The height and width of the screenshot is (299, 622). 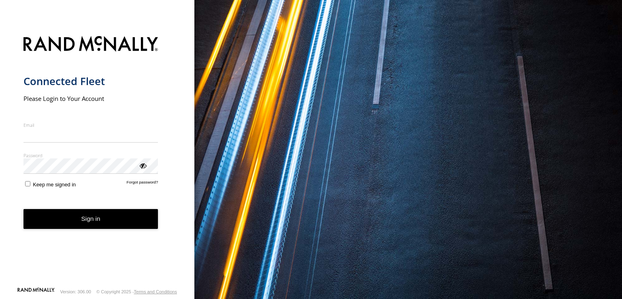 What do you see at coordinates (143, 165) in the screenshot?
I see `div: ViewPassword` at bounding box center [143, 165].